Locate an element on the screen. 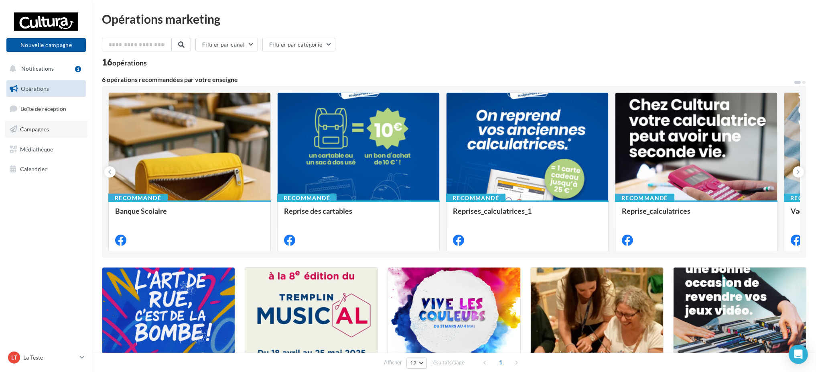 This screenshot has height=372, width=816. button: Notifications 1 is located at coordinates (45, 69).